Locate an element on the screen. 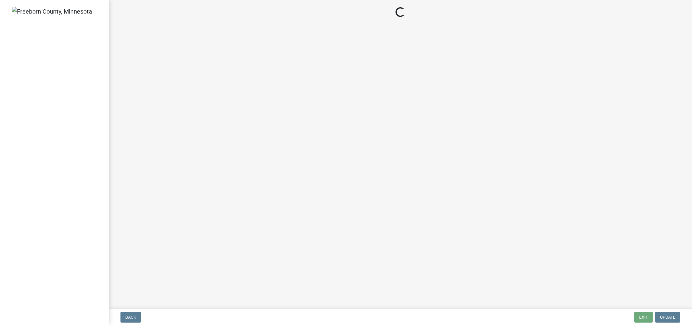  img: Freeborn County, Minnesota is located at coordinates (52, 11).